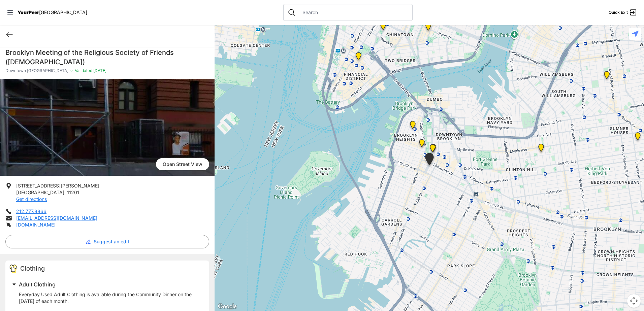  I want to click on button: Map camera controls, so click(634, 301).